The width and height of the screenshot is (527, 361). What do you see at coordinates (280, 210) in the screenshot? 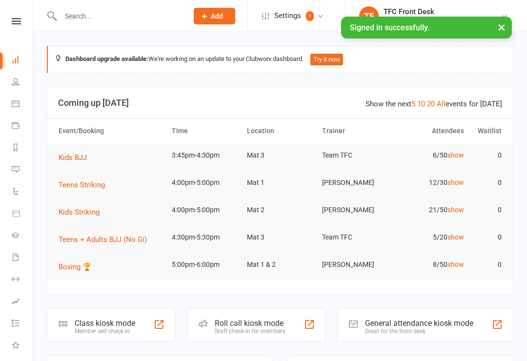
I see `td: Mat 2` at bounding box center [280, 210].